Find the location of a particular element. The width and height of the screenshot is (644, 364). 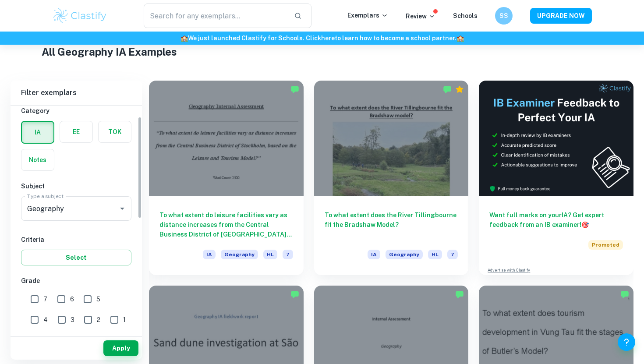

span: 2 is located at coordinates (99, 320).